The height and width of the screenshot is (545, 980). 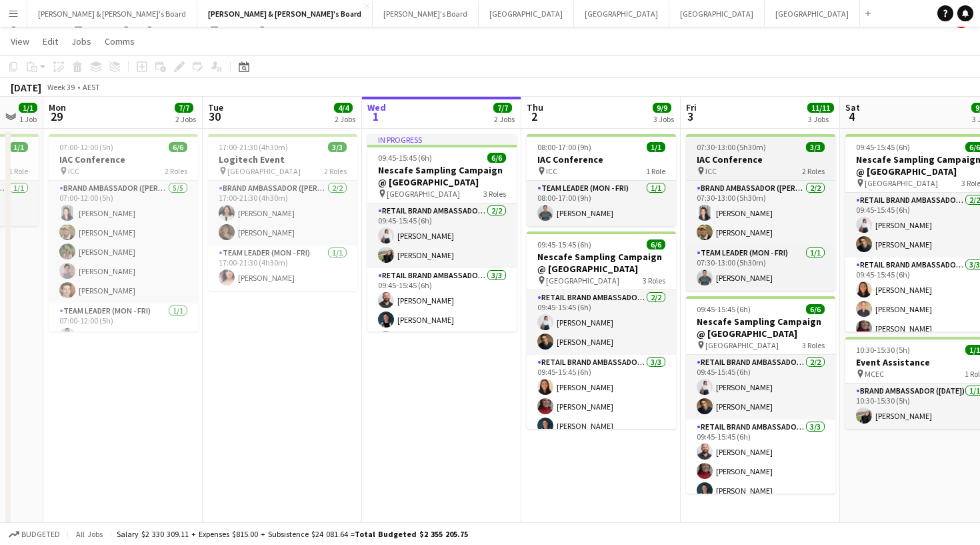 I want to click on span: Total Budgeted $2 355 205.75, so click(x=411, y=533).